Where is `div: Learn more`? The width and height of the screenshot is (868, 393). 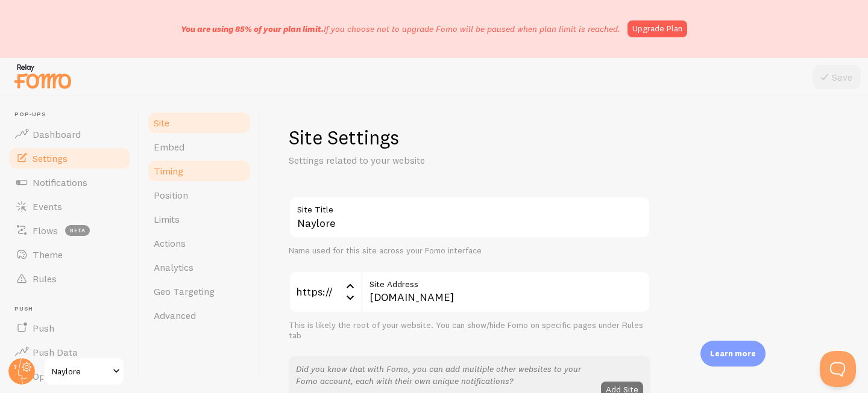 div: Learn more is located at coordinates (733, 353).